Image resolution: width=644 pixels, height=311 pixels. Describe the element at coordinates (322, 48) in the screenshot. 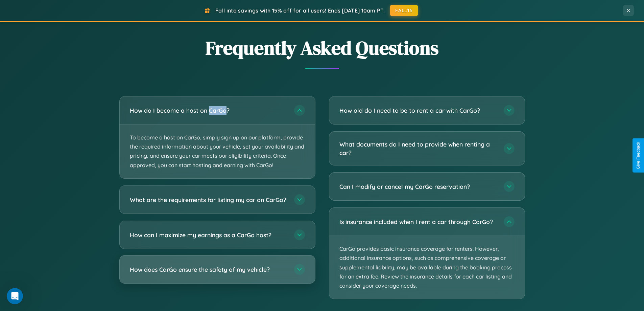

I see `h2: Frequently Asked Questions` at that location.